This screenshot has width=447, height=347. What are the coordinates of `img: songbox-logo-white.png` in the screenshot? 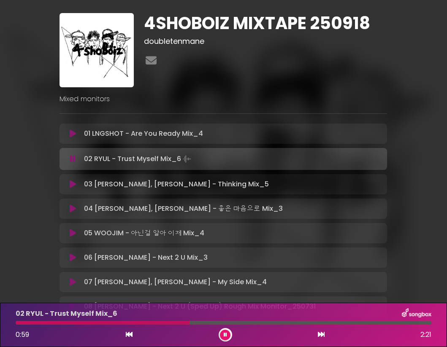 It's located at (416, 314).